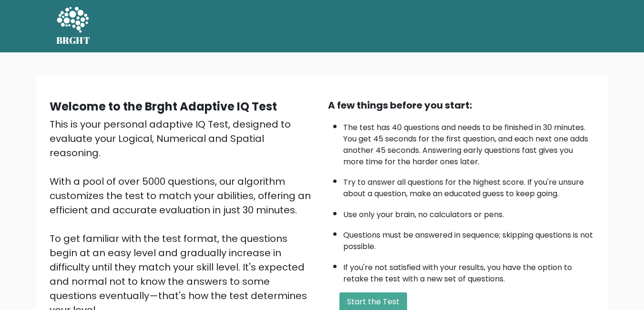 Image resolution: width=644 pixels, height=310 pixels. What do you see at coordinates (462, 105) in the screenshot?
I see `div: A few things before you start:` at bounding box center [462, 105].